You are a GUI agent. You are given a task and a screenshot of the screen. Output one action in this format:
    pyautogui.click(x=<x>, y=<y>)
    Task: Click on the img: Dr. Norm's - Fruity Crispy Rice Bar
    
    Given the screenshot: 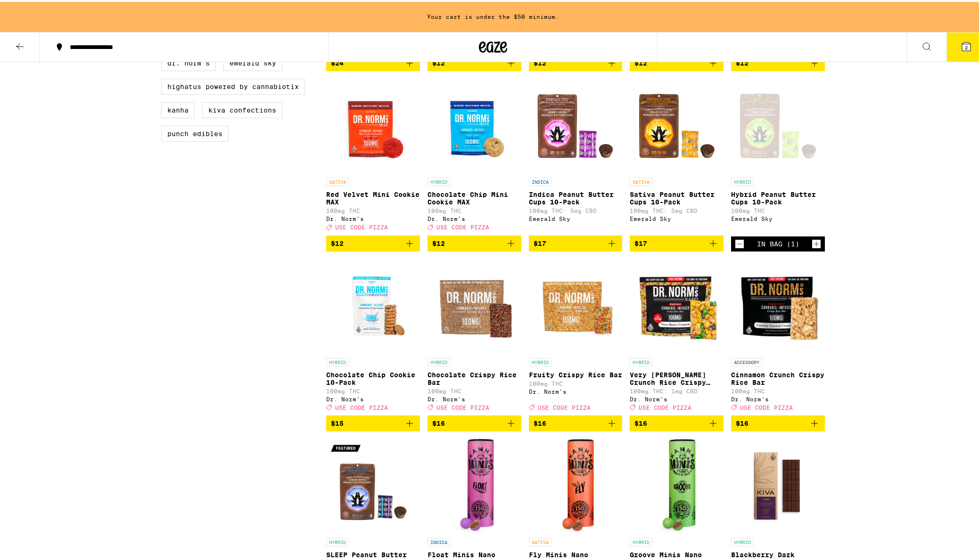 What is the action you would take?
    pyautogui.click(x=576, y=304)
    